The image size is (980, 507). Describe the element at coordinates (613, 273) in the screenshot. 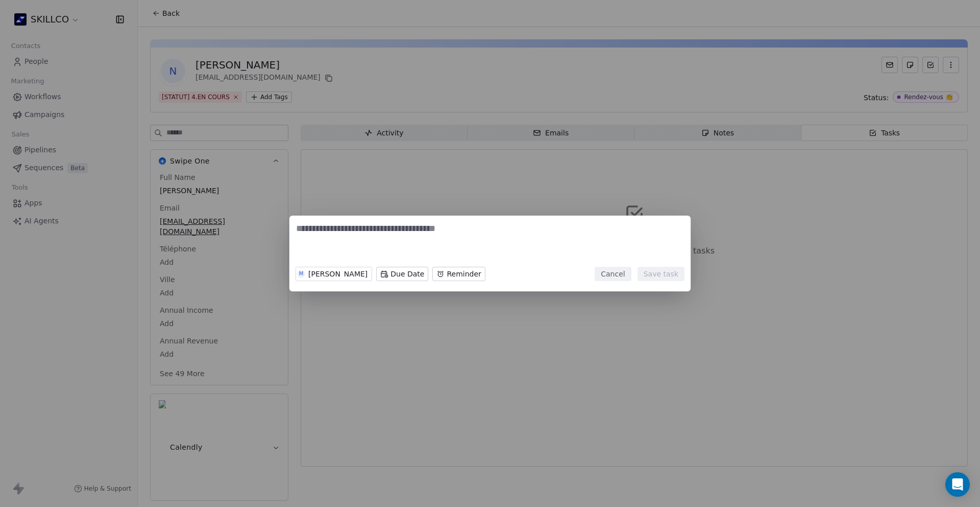

I see `button: Cancel` at that location.